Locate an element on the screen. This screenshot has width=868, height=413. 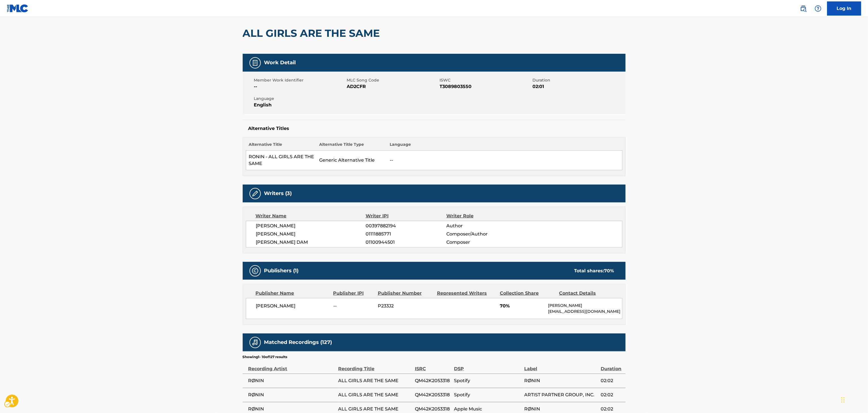
td: Generic Alternative Title is located at coordinates (352, 160).